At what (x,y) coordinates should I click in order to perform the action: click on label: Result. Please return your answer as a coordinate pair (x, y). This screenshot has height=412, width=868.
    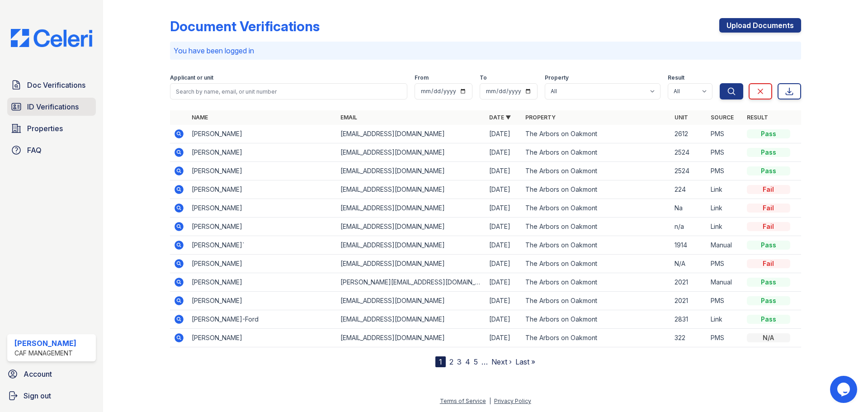
    Looking at the image, I should click on (676, 78).